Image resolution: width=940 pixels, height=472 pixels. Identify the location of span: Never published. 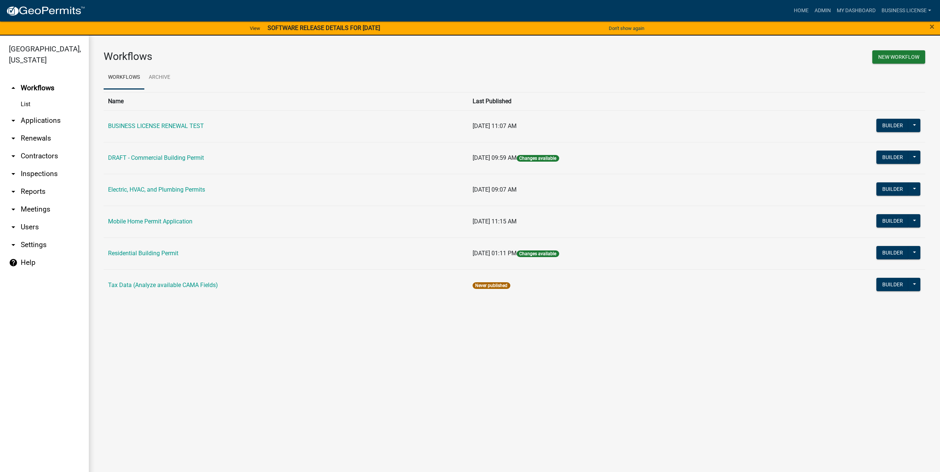
(491, 286).